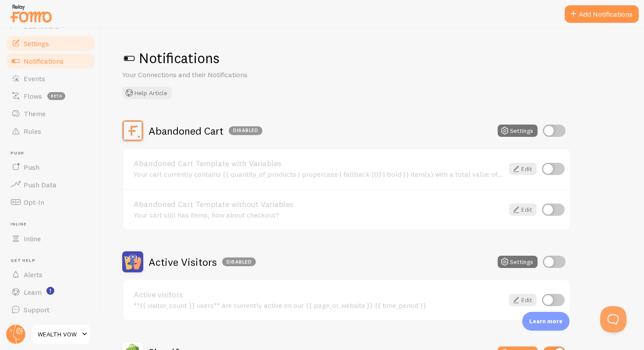  I want to click on span: WEALTH VOW, so click(58, 334).